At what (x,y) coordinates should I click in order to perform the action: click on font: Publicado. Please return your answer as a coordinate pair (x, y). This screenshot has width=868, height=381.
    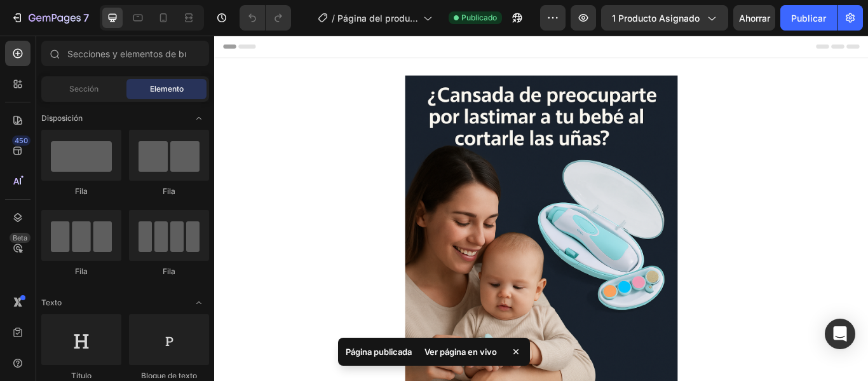
    Looking at the image, I should click on (479, 17).